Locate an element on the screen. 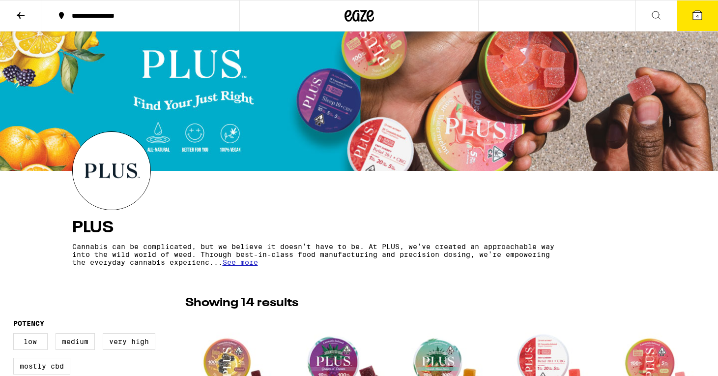 Image resolution: width=718 pixels, height=376 pixels. label: Mostly CBD is located at coordinates (42, 366).